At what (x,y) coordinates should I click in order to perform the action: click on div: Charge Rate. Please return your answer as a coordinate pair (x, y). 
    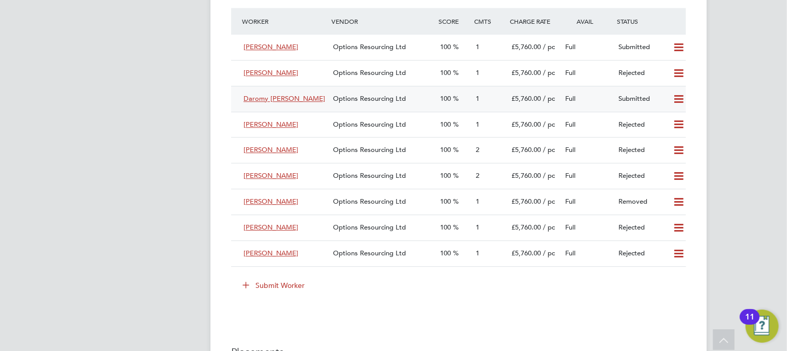
    Looking at the image, I should click on (534, 21).